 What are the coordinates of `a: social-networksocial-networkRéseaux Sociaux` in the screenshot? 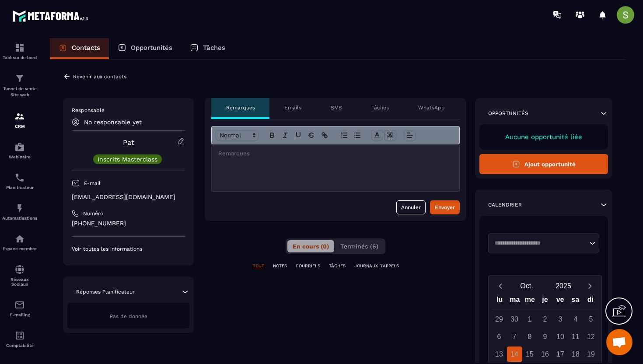 It's located at (20, 275).